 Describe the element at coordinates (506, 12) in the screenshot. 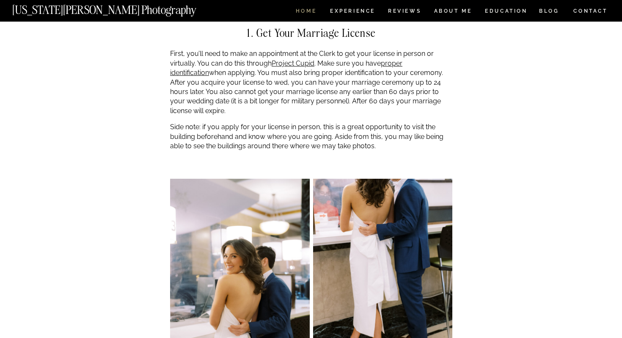

I see `a: EDUCATION` at that location.